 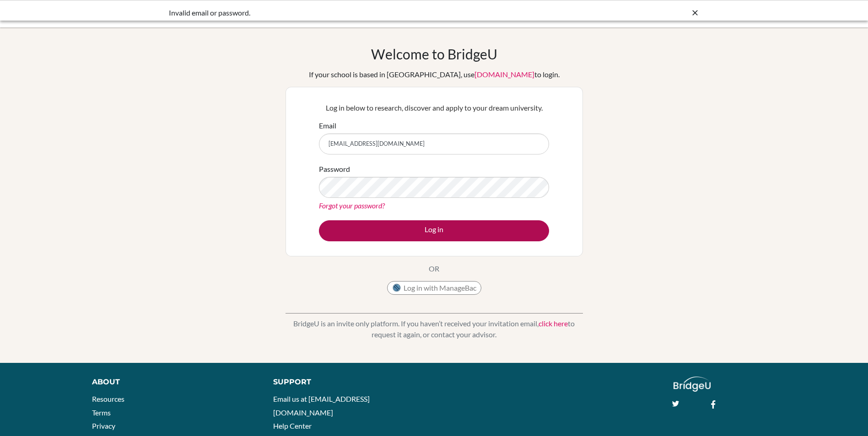 What do you see at coordinates (434, 288) in the screenshot?
I see `button: Log in with ManageBac` at bounding box center [434, 288].